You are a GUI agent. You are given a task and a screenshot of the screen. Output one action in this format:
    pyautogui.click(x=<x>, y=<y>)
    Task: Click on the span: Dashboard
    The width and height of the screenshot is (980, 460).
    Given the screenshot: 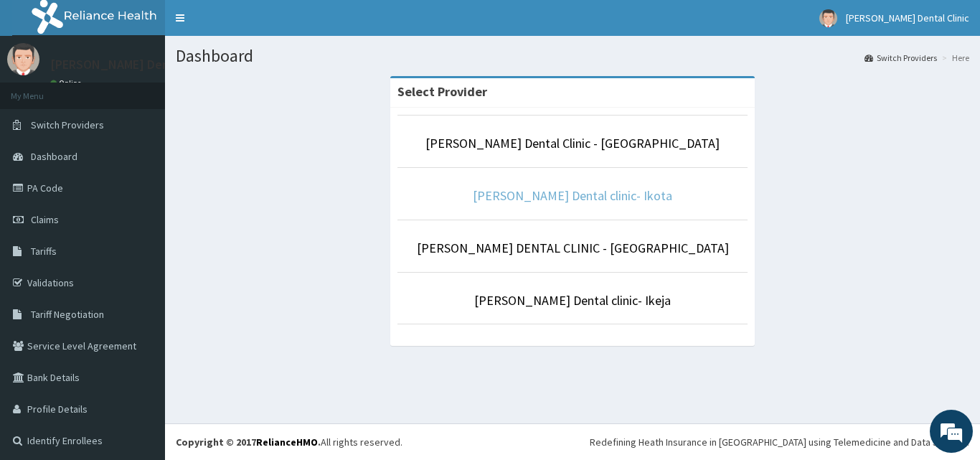 What is the action you would take?
    pyautogui.click(x=54, y=157)
    